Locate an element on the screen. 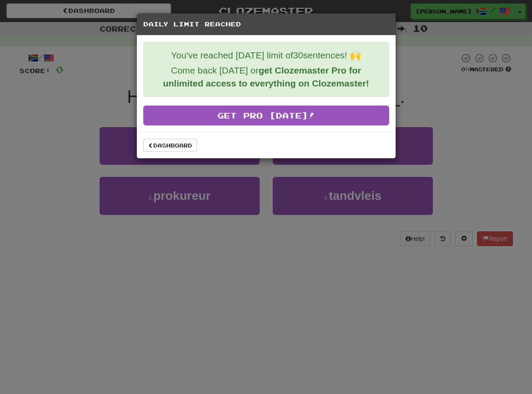 Image resolution: width=532 pixels, height=394 pixels. a: Dashboard is located at coordinates (170, 145).